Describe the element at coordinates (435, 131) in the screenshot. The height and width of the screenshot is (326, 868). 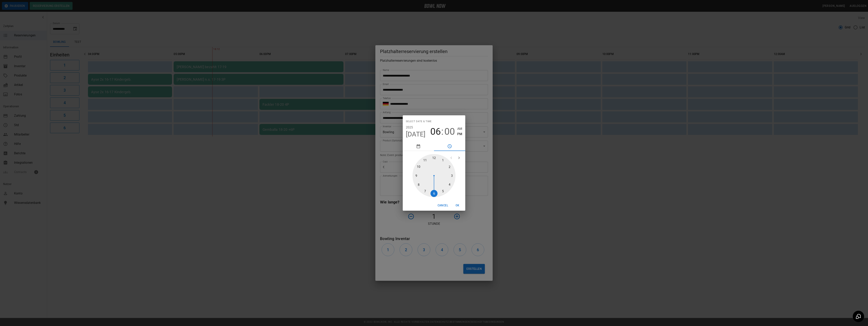
I see `span: 06` at that location.